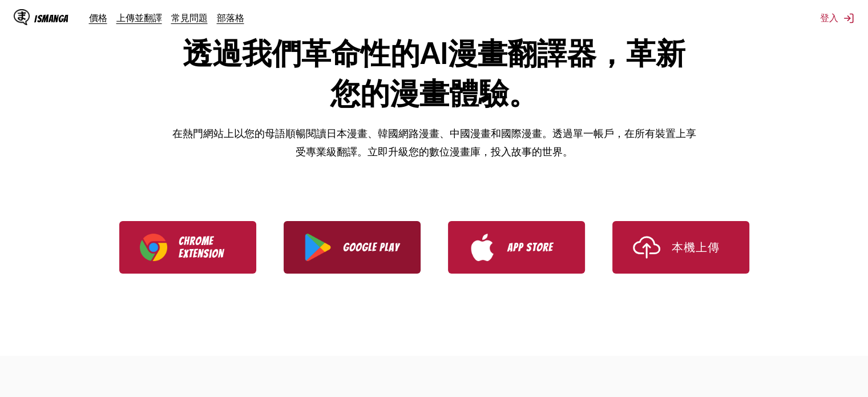 This screenshot has height=397, width=868. Describe the element at coordinates (188, 248) in the screenshot. I see `a: Download IsManga Chrome Extension` at that location.